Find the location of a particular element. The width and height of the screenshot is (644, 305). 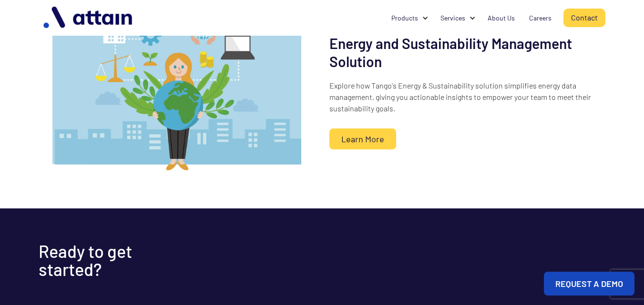

a: Learn More is located at coordinates (362, 139).